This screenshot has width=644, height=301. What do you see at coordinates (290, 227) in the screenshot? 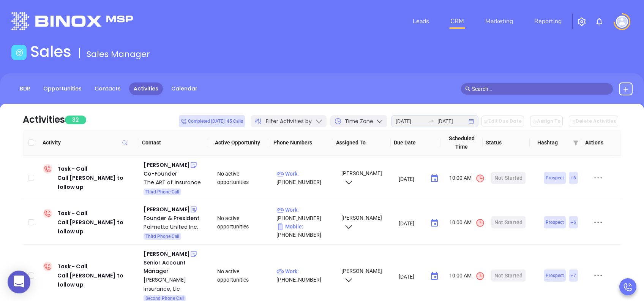
I see `span: Mobile :` at bounding box center [290, 227].